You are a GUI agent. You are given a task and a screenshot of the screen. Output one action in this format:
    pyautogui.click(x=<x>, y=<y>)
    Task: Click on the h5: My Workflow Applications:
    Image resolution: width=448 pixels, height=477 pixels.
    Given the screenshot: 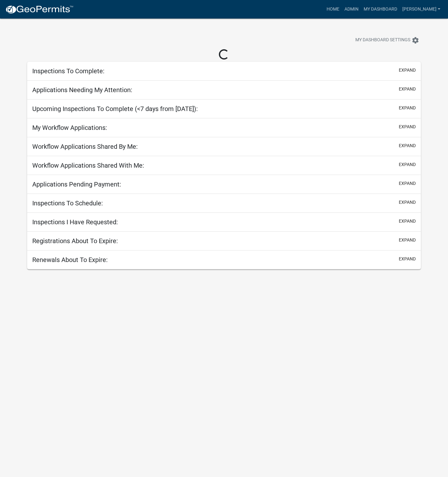 What is the action you would take?
    pyautogui.click(x=69, y=127)
    